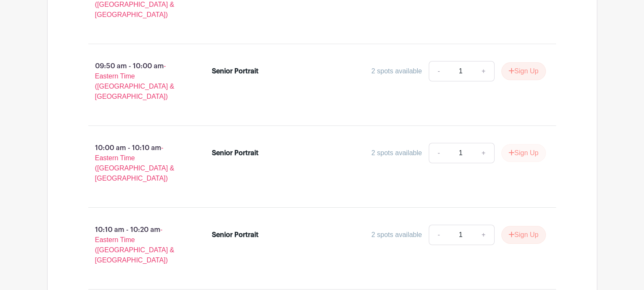 This screenshot has height=290, width=644. What do you see at coordinates (137, 81) in the screenshot?
I see `p: 09:50 am - 10:00 am` at bounding box center [137, 81].